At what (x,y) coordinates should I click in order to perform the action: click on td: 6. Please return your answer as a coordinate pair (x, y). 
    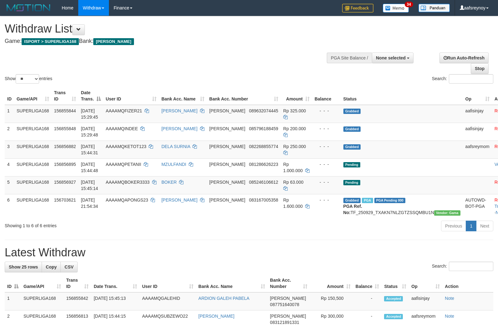
    Looking at the image, I should click on (9, 206).